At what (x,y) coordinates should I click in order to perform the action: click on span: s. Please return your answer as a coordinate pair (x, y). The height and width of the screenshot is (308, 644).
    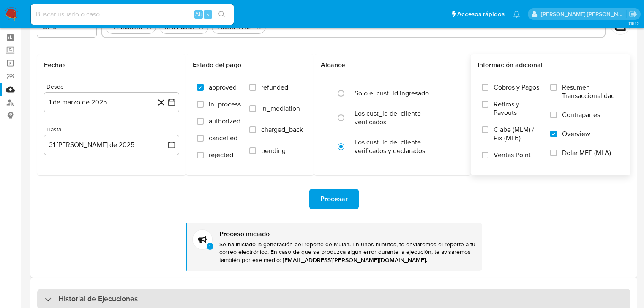
    Looking at the image, I should click on (208, 14).